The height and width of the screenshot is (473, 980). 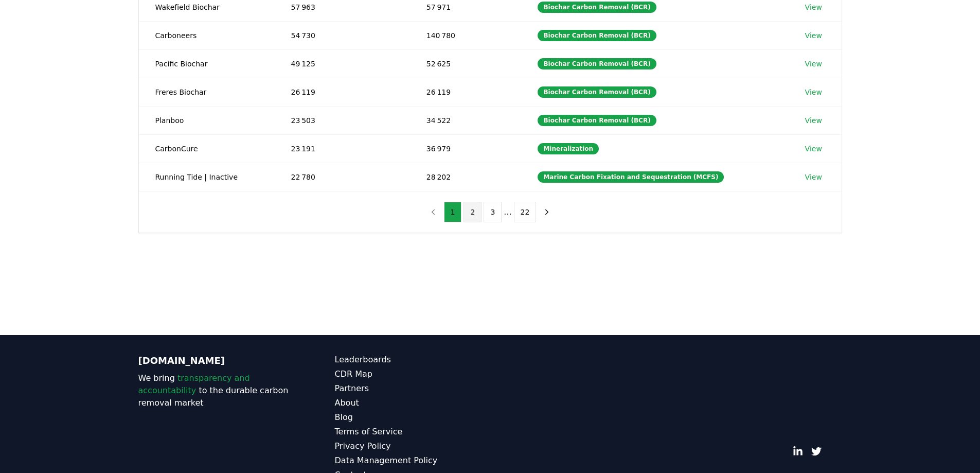 What do you see at coordinates (465, 35) in the screenshot?
I see `td: 140 780` at bounding box center [465, 35].